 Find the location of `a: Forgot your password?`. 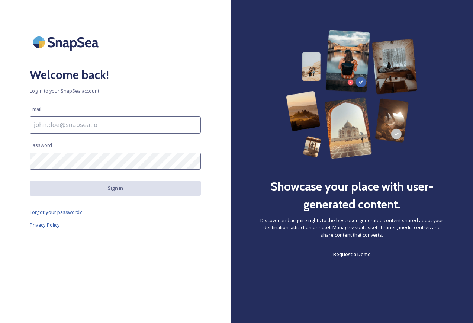

a: Forgot your password? is located at coordinates (115, 212).